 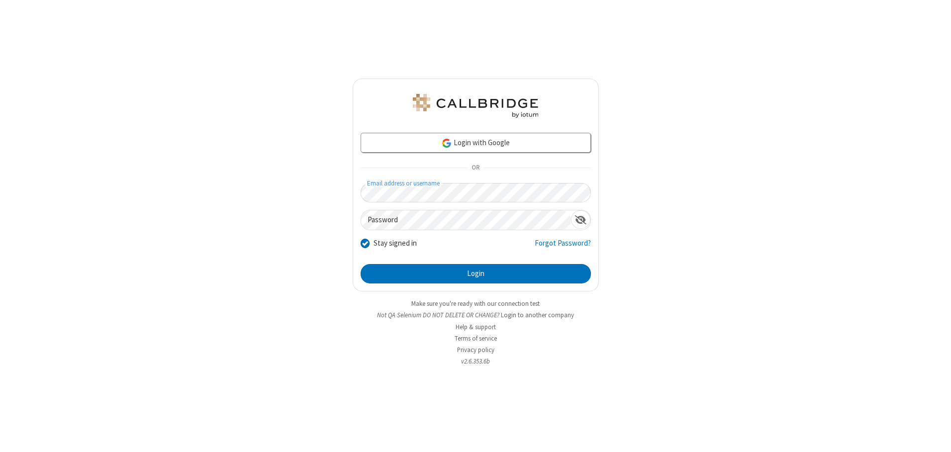 I want to click on label: Stay signed in, so click(x=395, y=243).